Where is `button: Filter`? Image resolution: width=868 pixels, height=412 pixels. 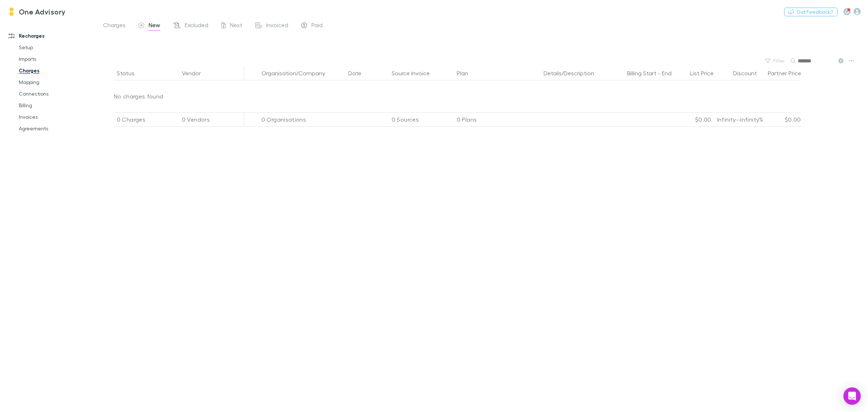 button: Filter is located at coordinates (775, 60).